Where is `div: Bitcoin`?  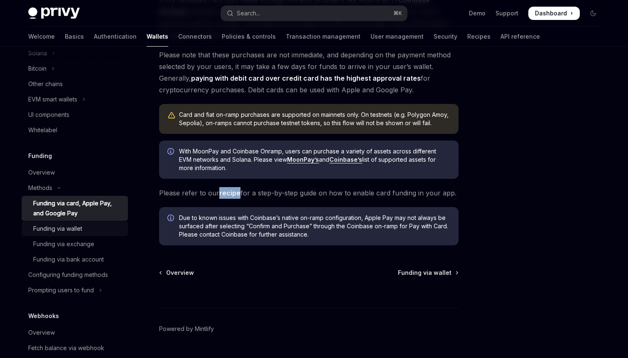
div: Bitcoin is located at coordinates (37, 69).